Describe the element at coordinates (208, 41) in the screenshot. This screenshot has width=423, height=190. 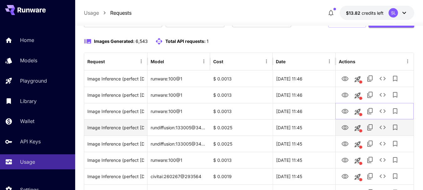
I see `span: 1` at that location.